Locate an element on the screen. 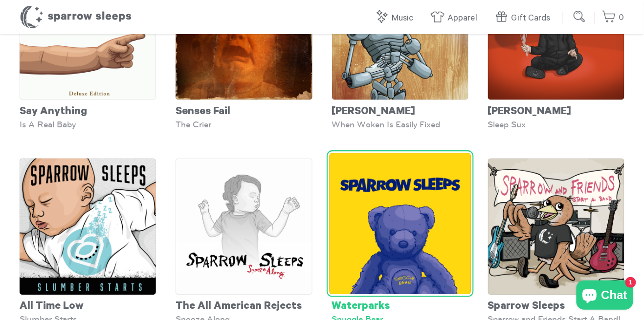 Image resolution: width=644 pixels, height=320 pixels. div: Waterparks is located at coordinates (400, 305).